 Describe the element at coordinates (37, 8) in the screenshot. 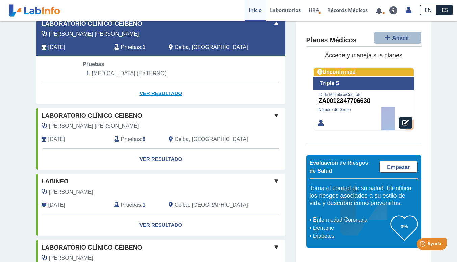

I see `span: Ayuda` at that location.